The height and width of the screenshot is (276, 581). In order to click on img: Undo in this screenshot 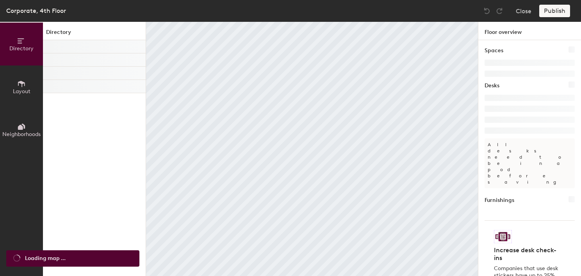, I will do `click(487, 11)`.